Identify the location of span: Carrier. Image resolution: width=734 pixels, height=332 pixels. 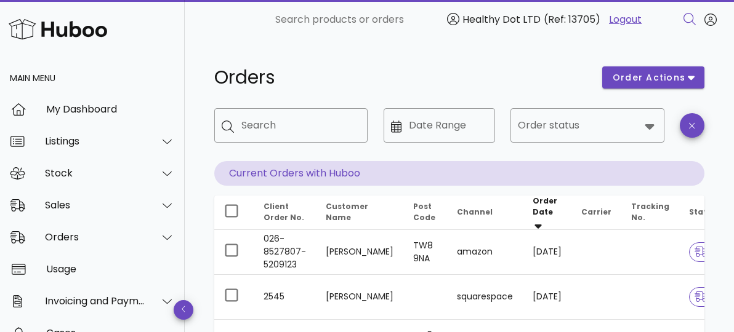
(596, 212).